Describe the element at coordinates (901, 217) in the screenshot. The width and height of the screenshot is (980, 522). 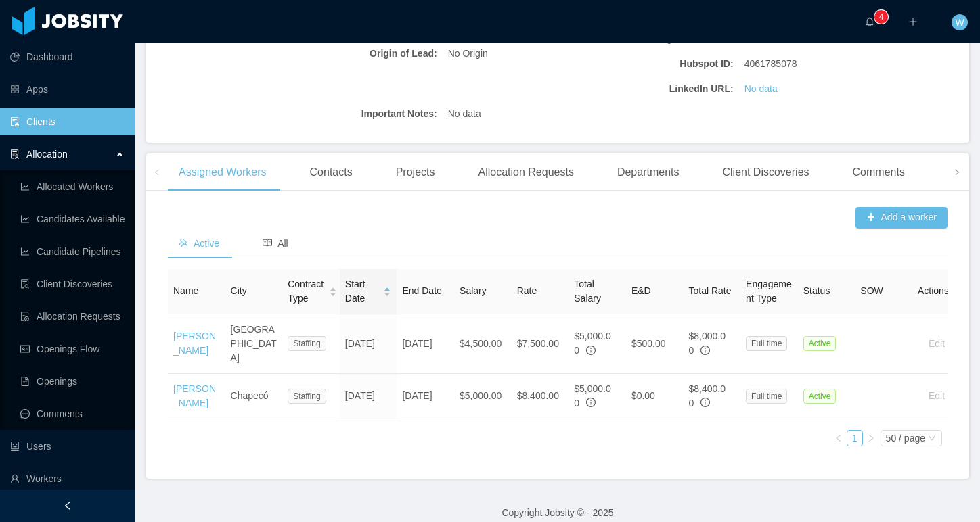
I see `button: icon: plusAdd a worker` at that location.